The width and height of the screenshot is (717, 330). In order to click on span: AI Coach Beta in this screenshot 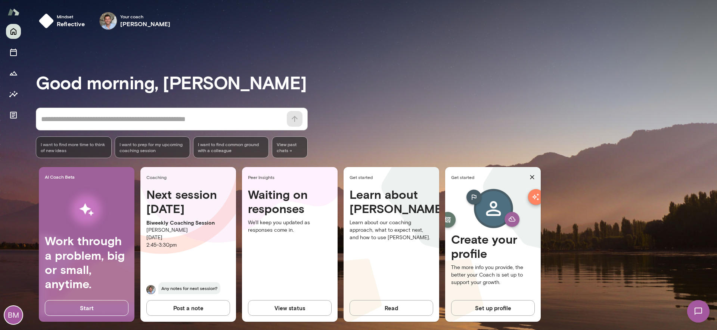, I will do `click(88, 177)`.